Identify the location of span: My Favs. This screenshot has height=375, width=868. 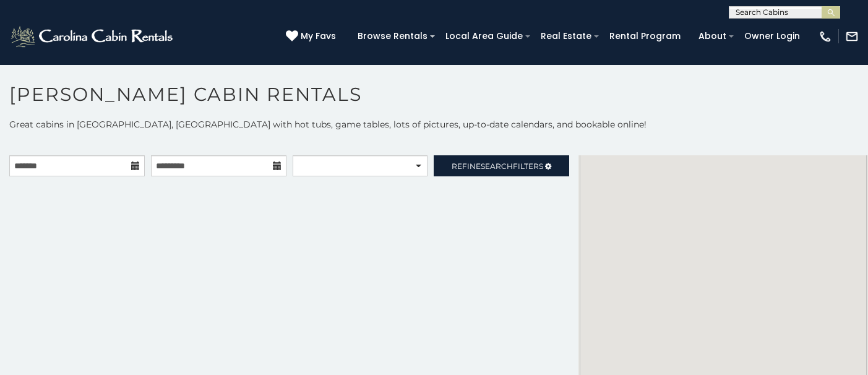
(318, 36).